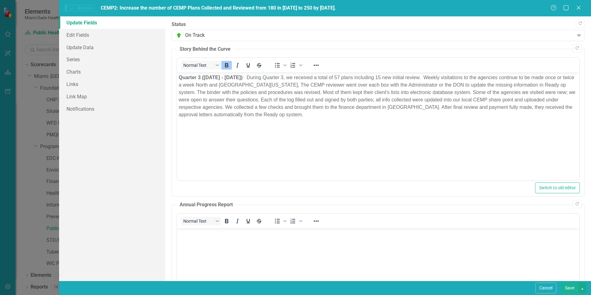 The height and width of the screenshot is (295, 591). Describe the element at coordinates (378, 24) in the screenshot. I see `label: Status` at that location.